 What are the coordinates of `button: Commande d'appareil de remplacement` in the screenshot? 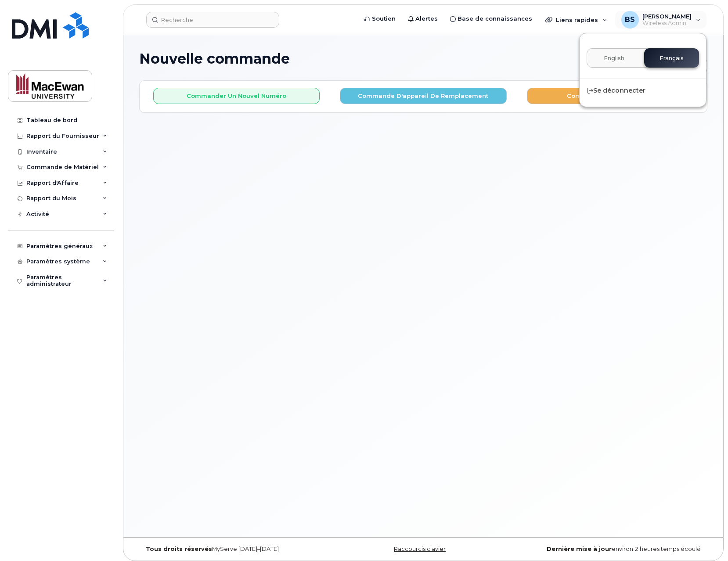 It's located at (422, 96).